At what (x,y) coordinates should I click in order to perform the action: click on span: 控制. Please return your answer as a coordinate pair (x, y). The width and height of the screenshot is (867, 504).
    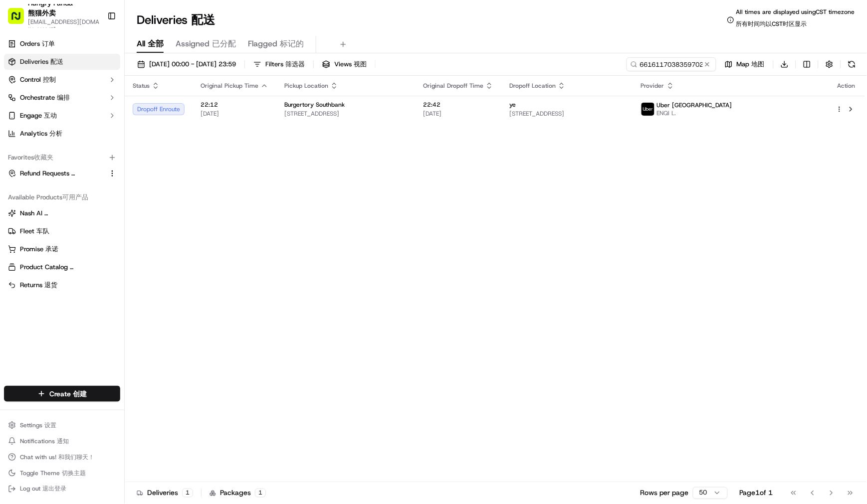
    Looking at the image, I should click on (49, 79).